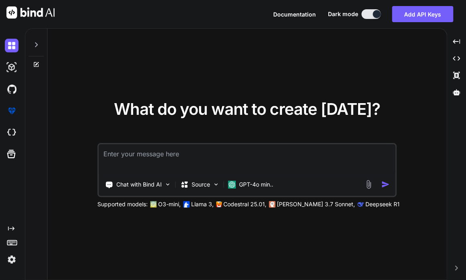  What do you see at coordinates (219, 204) in the screenshot?
I see `img: Mistral-AI` at bounding box center [219, 204].